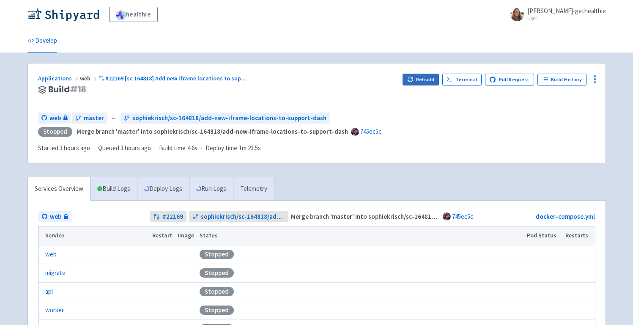  What do you see at coordinates (78, 89) in the screenshot?
I see `span: # 18` at bounding box center [78, 89].